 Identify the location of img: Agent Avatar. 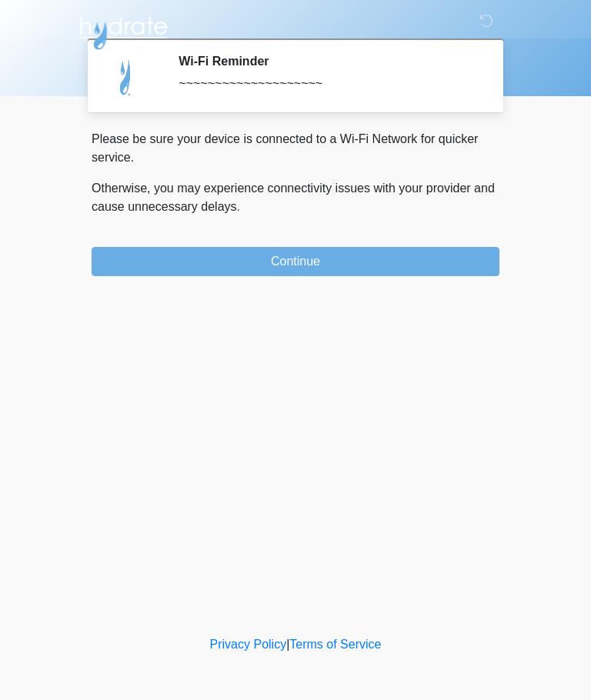
(127, 77).